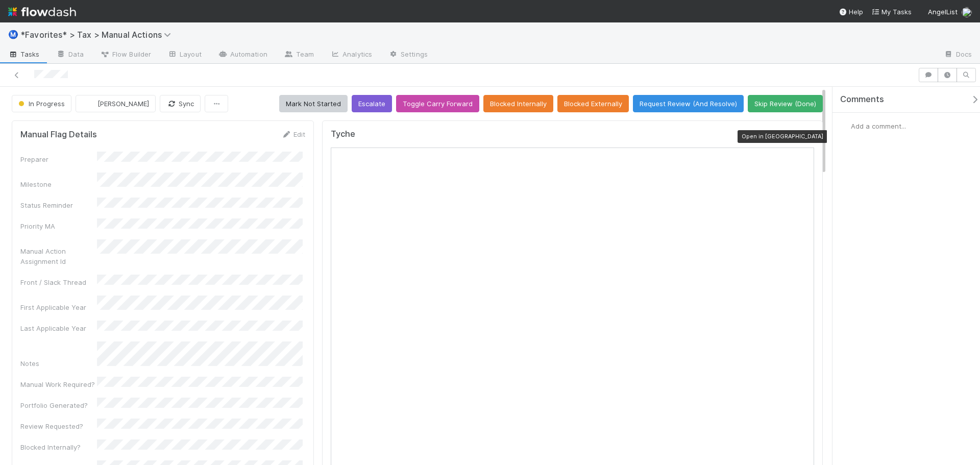 Image resolution: width=980 pixels, height=465 pixels. I want to click on div: Priority MA, so click(59, 226).